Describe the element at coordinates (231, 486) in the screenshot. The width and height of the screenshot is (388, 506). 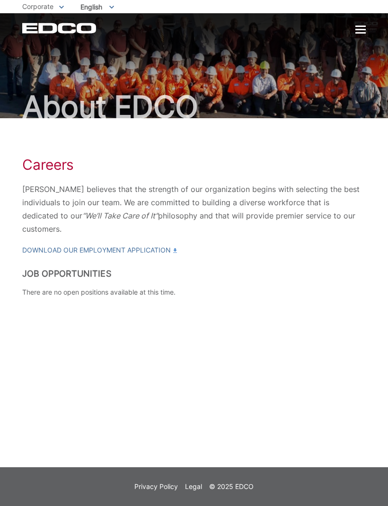
I see `p: © 2025 EDCO` at that location.